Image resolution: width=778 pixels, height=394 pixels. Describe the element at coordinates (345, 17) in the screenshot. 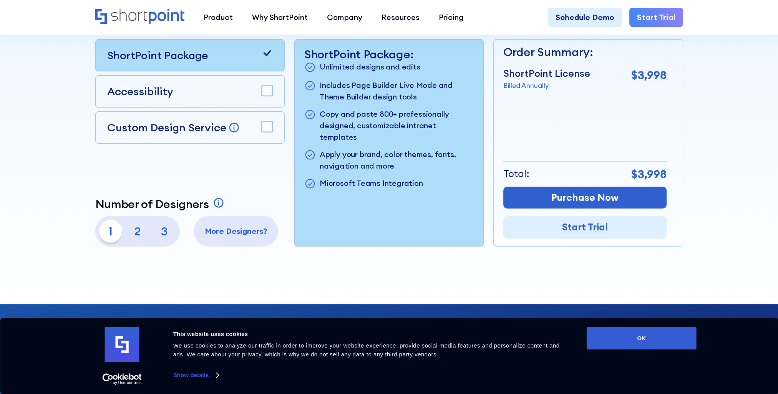

I see `a: Company` at that location.